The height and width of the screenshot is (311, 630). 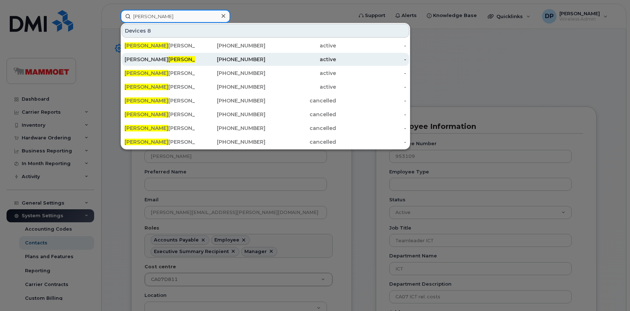 I want to click on span: 8, so click(x=149, y=31).